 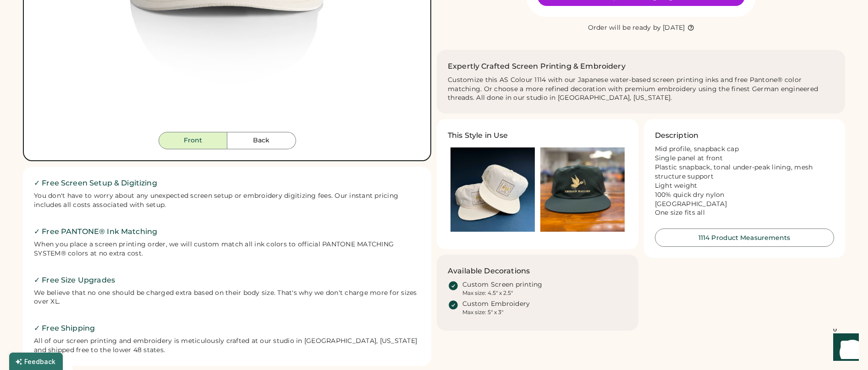 What do you see at coordinates (493, 190) in the screenshot?
I see `img: Ecru color hat with logo printed on a blue background` at bounding box center [493, 190].